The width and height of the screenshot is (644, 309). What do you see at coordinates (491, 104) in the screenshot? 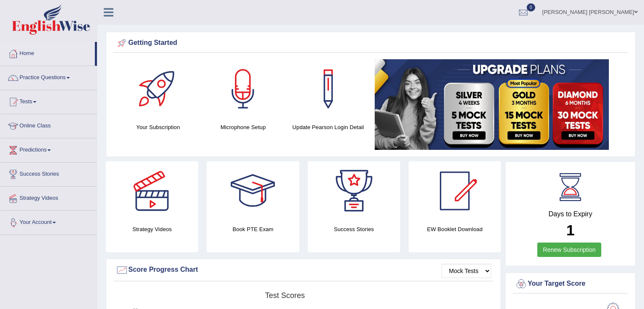
I see `img: small5.jpg` at bounding box center [491, 104].